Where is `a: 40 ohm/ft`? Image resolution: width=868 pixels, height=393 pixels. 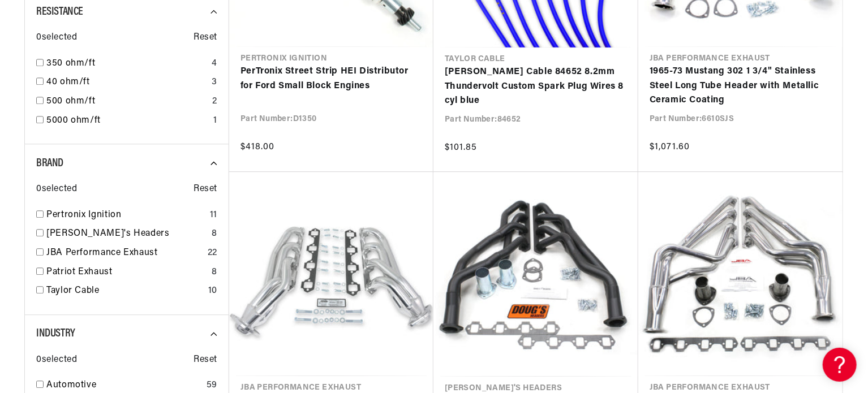 a: 40 ohm/ft is located at coordinates (127, 82).